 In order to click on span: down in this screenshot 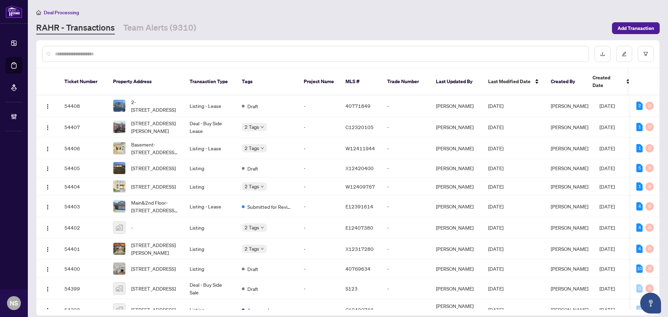, I will do `click(263, 127)`.